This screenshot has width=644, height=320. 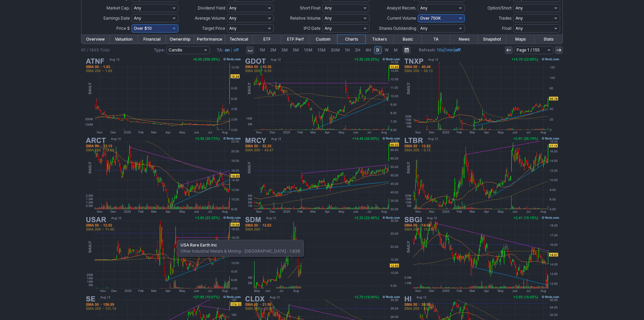 I want to click on span: 4H, so click(x=368, y=50).